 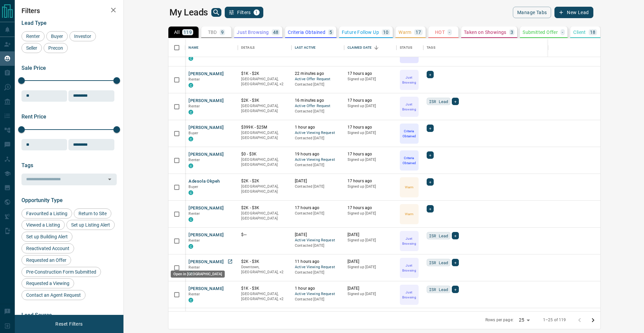 I want to click on p: Warm, so click(x=405, y=32).